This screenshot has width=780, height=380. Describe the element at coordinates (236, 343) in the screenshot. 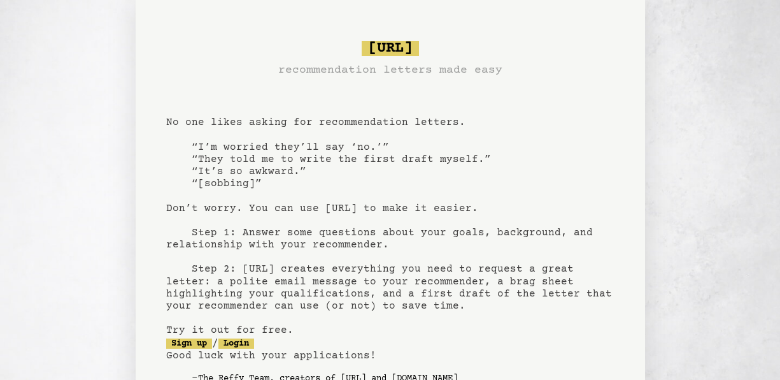

I see `a: Login` at that location.